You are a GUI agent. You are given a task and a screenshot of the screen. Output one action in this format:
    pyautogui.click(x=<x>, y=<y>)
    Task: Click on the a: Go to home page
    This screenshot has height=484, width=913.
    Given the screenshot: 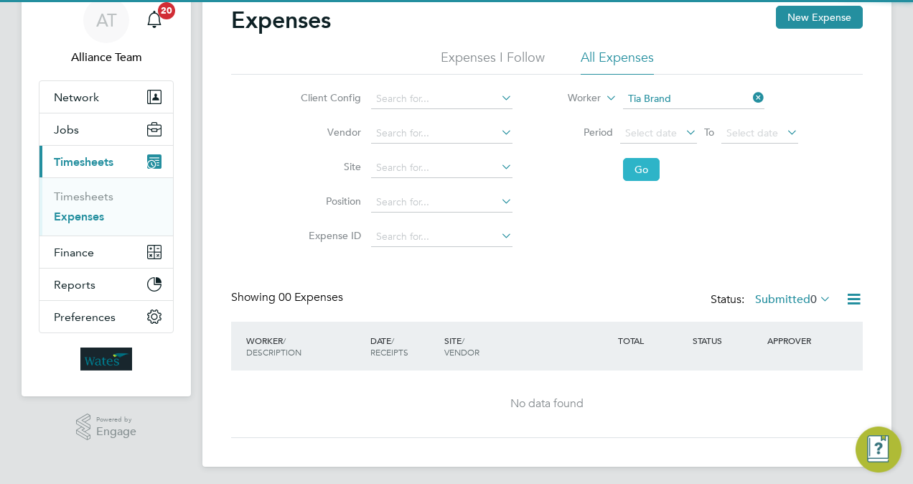 What is the action you would take?
    pyautogui.click(x=106, y=359)
    